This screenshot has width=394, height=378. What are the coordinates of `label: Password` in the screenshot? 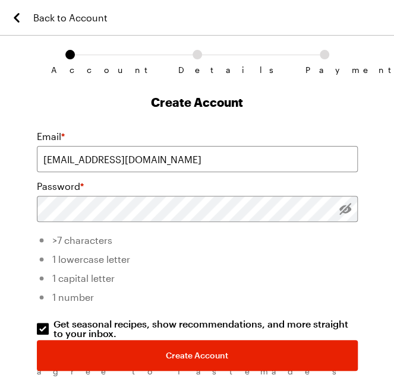 It's located at (60, 187).